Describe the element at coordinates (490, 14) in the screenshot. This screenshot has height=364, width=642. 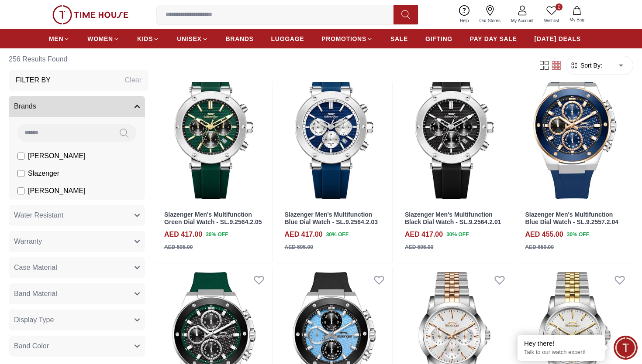
I see `a: Our Stores` at that location.